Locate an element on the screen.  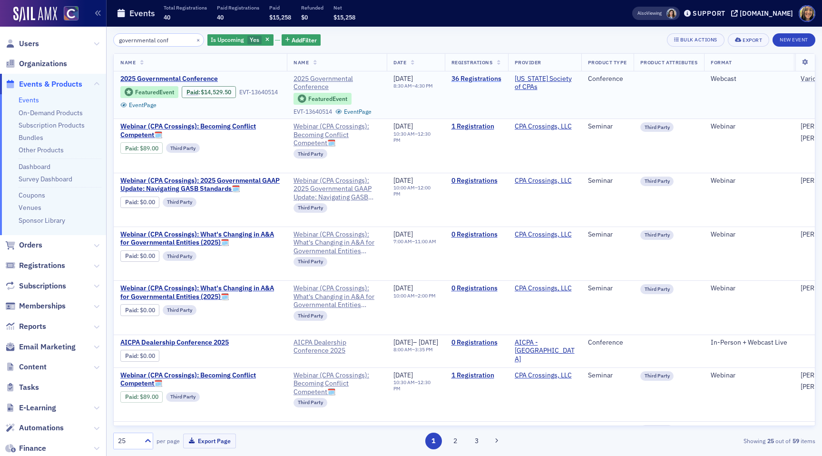
a: 0 Registrations is located at coordinates (476, 234).